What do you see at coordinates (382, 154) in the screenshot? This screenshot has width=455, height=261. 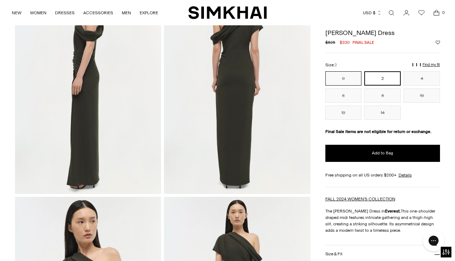 I see `button: Add to Bag` at bounding box center [382, 154].